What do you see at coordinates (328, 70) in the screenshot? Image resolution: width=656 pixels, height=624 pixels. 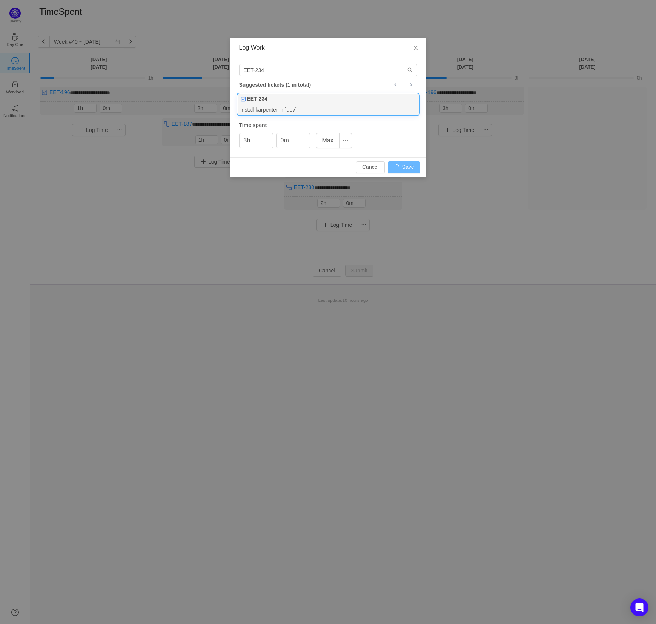 I see `input: Search` at bounding box center [328, 70].